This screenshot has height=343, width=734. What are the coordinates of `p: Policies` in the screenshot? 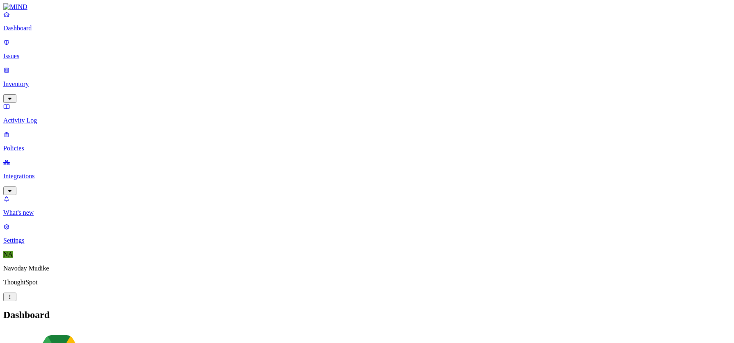 It's located at (367, 148).